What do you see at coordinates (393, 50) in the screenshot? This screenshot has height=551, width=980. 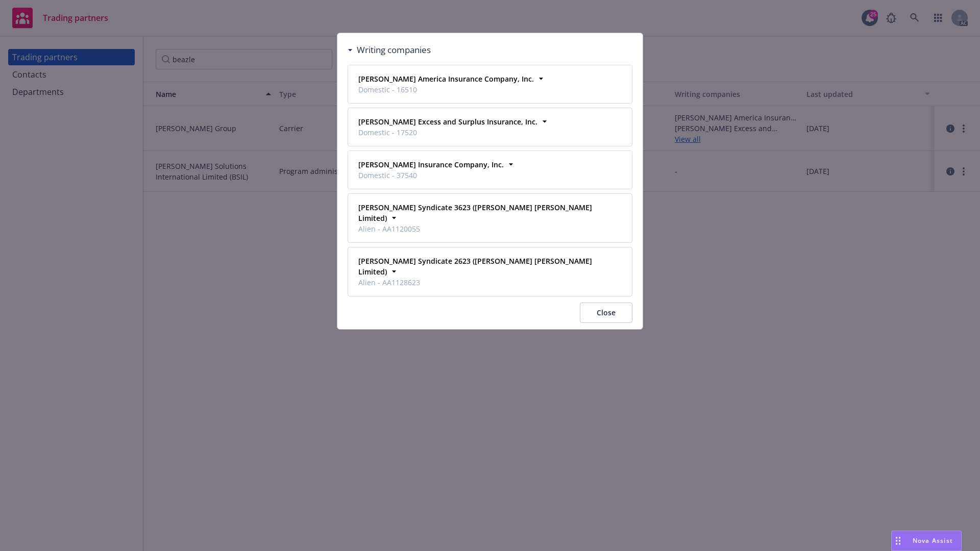 I see `h3: Writing companies` at bounding box center [393, 50].